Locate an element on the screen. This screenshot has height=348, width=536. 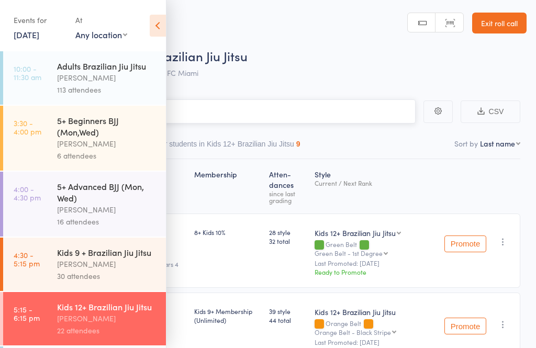
div: Last name is located at coordinates (498, 144).